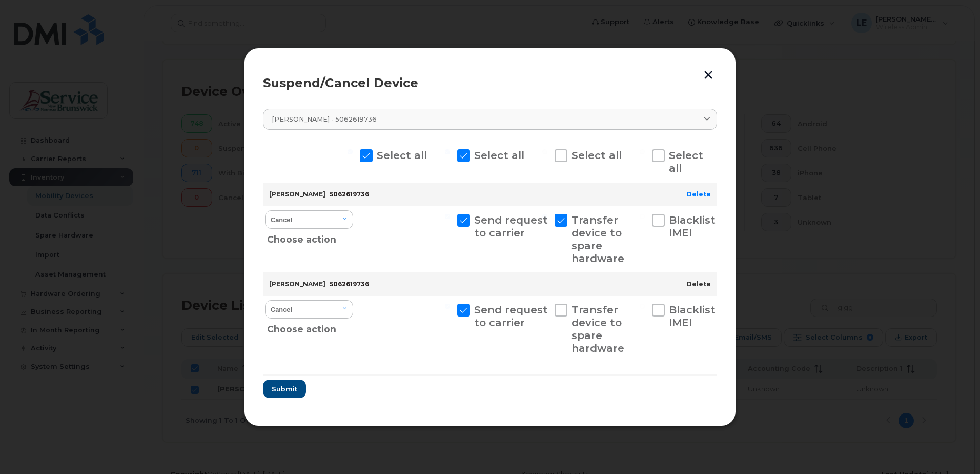  Describe the element at coordinates (285, 389) in the screenshot. I see `span: Submit` at that location.